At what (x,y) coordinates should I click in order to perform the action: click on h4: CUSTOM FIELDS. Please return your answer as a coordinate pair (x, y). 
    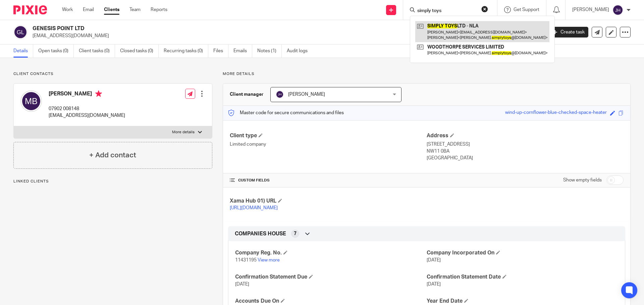
    Looking at the image, I should click on (328, 181).